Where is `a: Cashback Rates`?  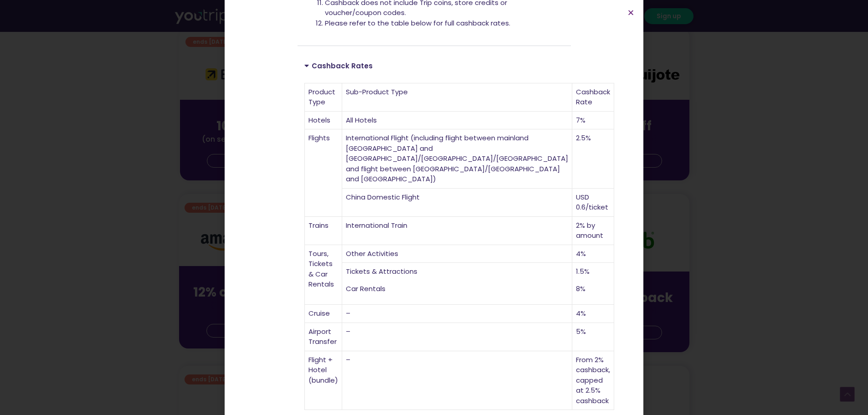 a: Cashback Rates is located at coordinates (342, 65).